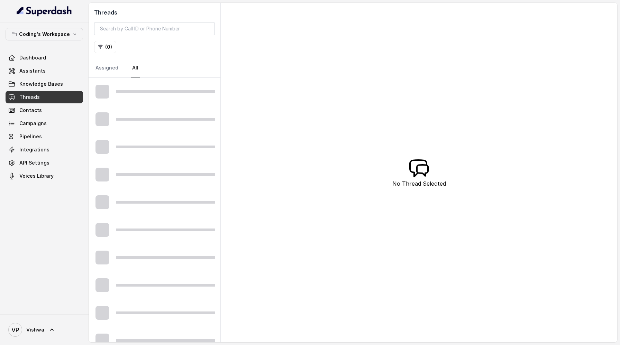  What do you see at coordinates (154, 29) in the screenshot?
I see `input: Search by Call ID or Phone Number` at bounding box center [154, 29].